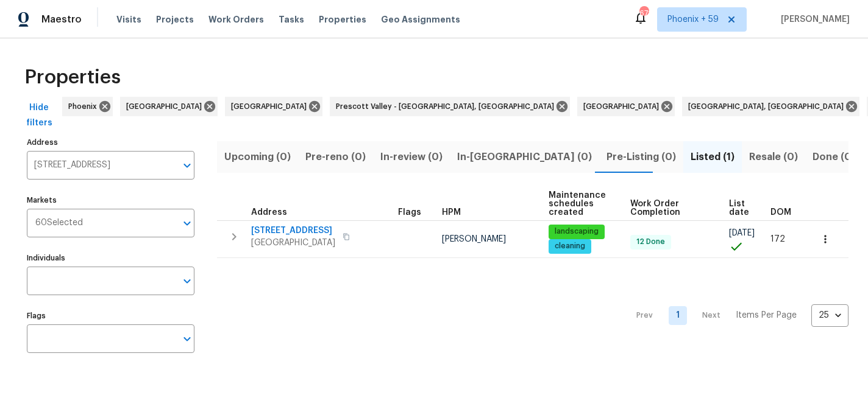  I want to click on span: List date, so click(739, 208).